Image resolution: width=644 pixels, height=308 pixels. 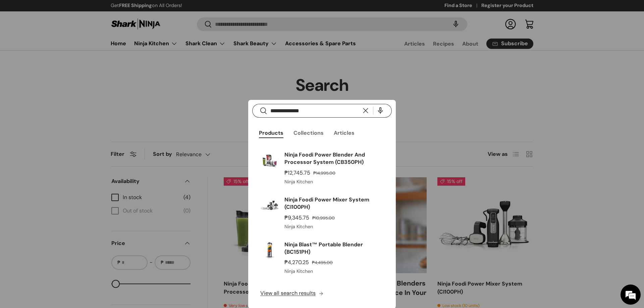 What do you see at coordinates (334, 204) in the screenshot?
I see `h3: Ninja Foodi Power Mixer System (CI100PH)` at bounding box center [334, 204].